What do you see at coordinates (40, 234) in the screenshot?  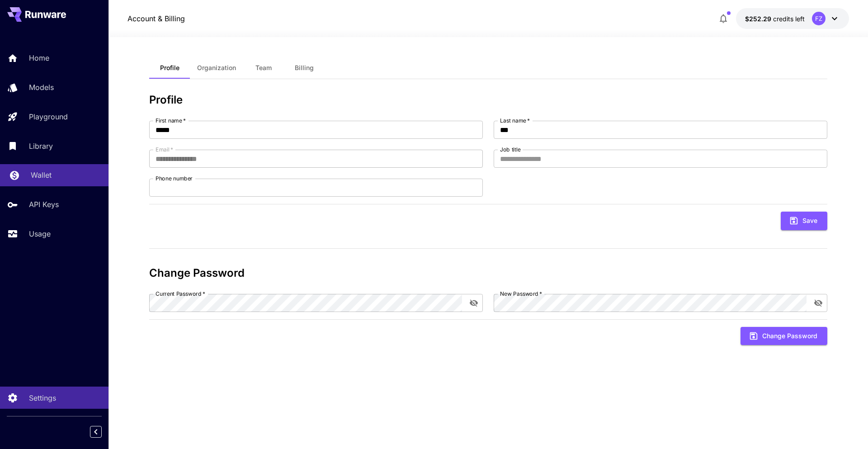 I see `p: Usage` at bounding box center [40, 234].